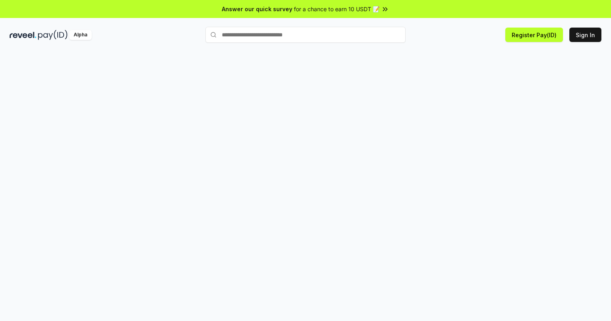 This screenshot has width=611, height=321. Describe the element at coordinates (257, 9) in the screenshot. I see `span: Answer our quick survey` at that location.